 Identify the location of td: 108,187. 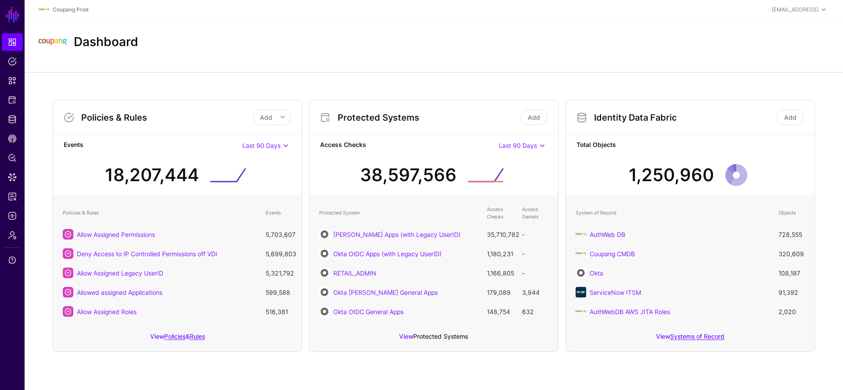
(791, 273).